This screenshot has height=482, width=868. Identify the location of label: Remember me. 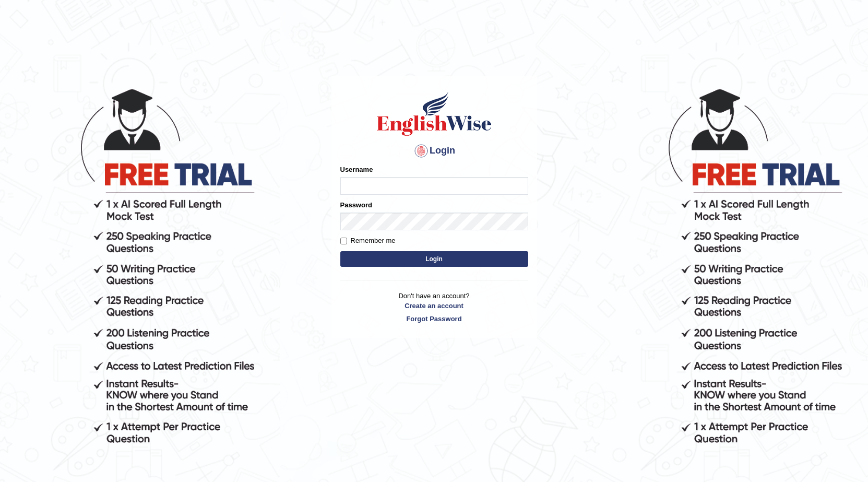
(368, 241).